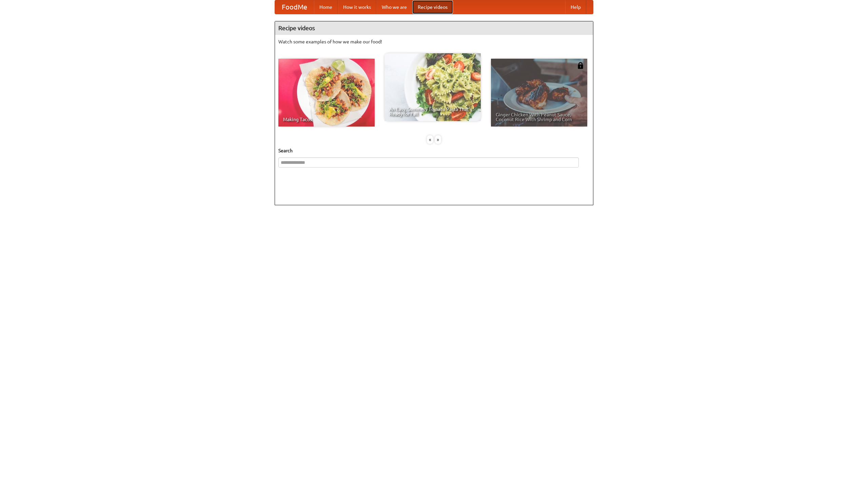 This screenshot has height=480, width=868. I want to click on a: Recipe videos, so click(433, 7).